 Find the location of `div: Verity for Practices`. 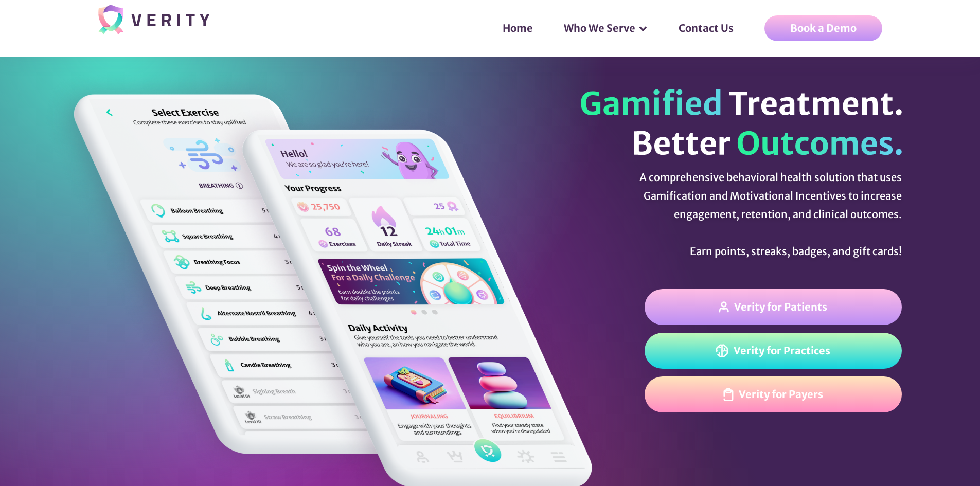

div: Verity for Practices is located at coordinates (782, 351).